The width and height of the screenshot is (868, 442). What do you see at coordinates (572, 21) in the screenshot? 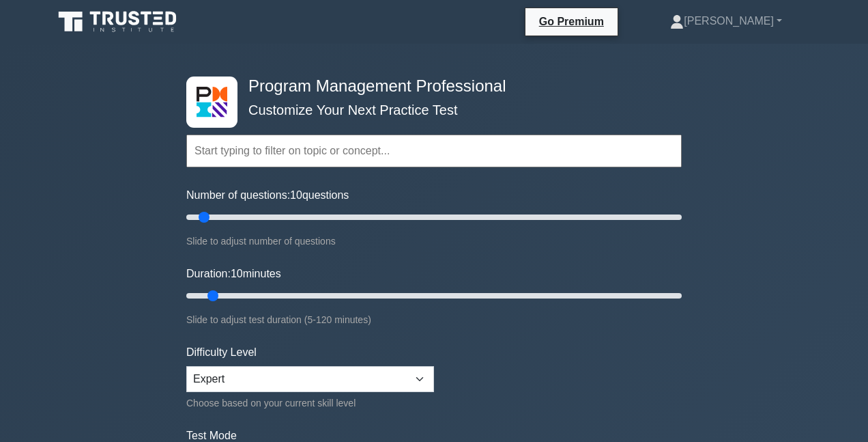
I see `a: Go Premium` at bounding box center [572, 21].